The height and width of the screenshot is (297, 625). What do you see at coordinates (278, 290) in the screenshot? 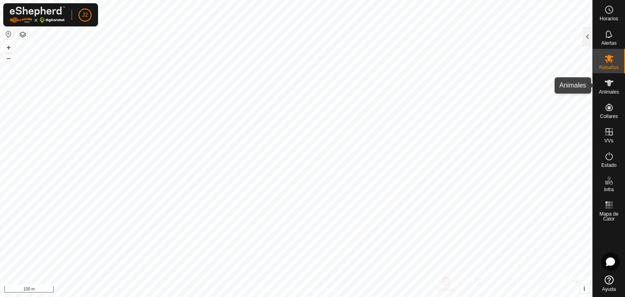
I see `a: Política de Privacidad` at bounding box center [278, 290].